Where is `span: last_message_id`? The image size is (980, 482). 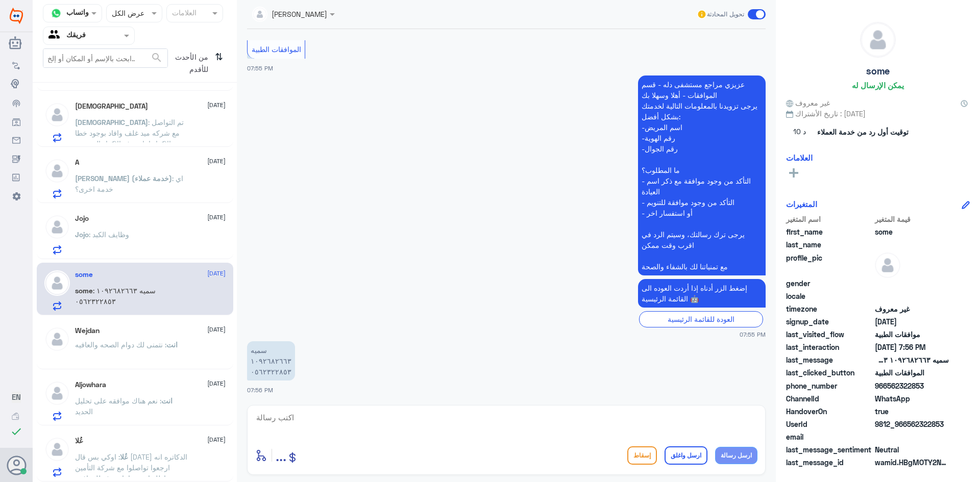 span: last_message_id is located at coordinates (830, 462).